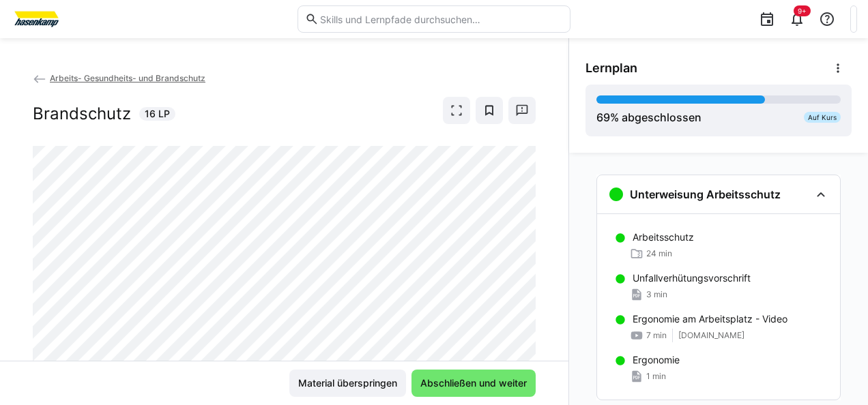  I want to click on p: Ergonomie am Arbeitsplatz - Video, so click(709, 319).